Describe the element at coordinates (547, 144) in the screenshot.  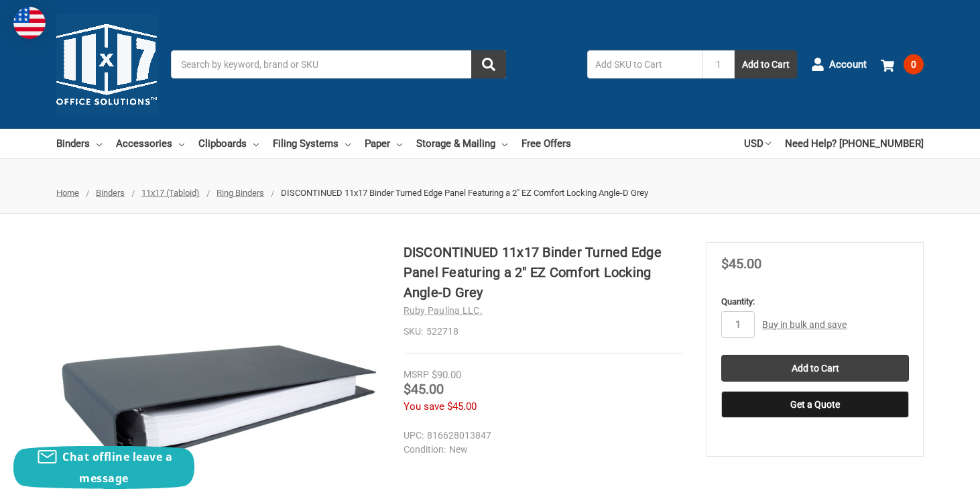
I see `a: Free Offers` at that location.